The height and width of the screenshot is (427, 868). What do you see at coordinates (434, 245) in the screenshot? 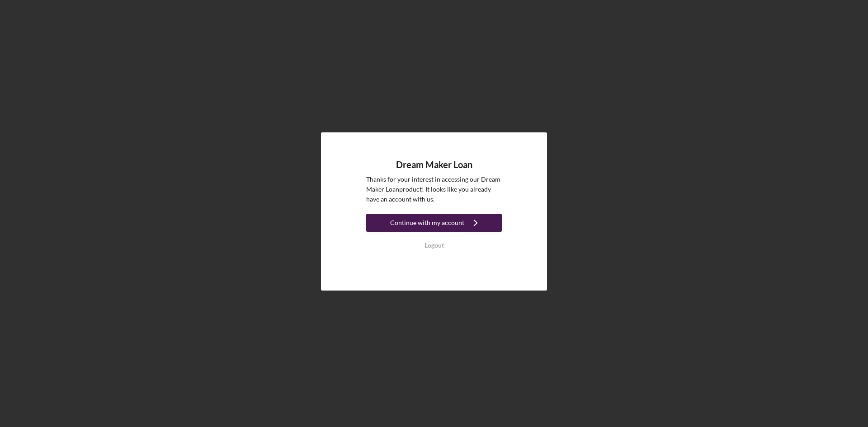
I see `button: Logout` at bounding box center [434, 245].